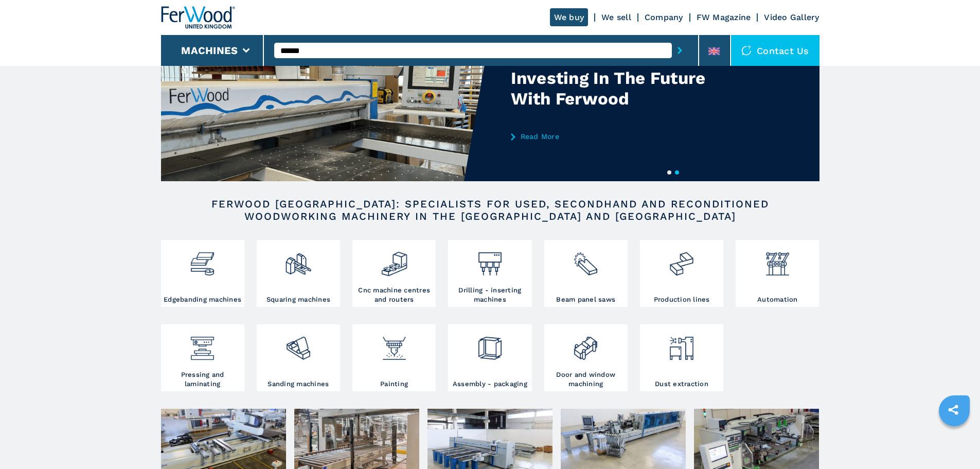  Describe the element at coordinates (586, 379) in the screenshot. I see `h3: Door and window machining` at that location.